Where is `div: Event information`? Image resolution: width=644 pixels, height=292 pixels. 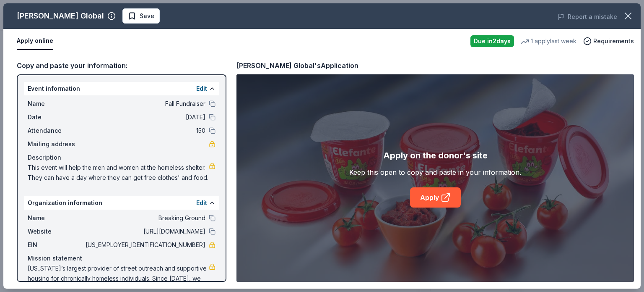
div: Event information is located at coordinates (122, 88).